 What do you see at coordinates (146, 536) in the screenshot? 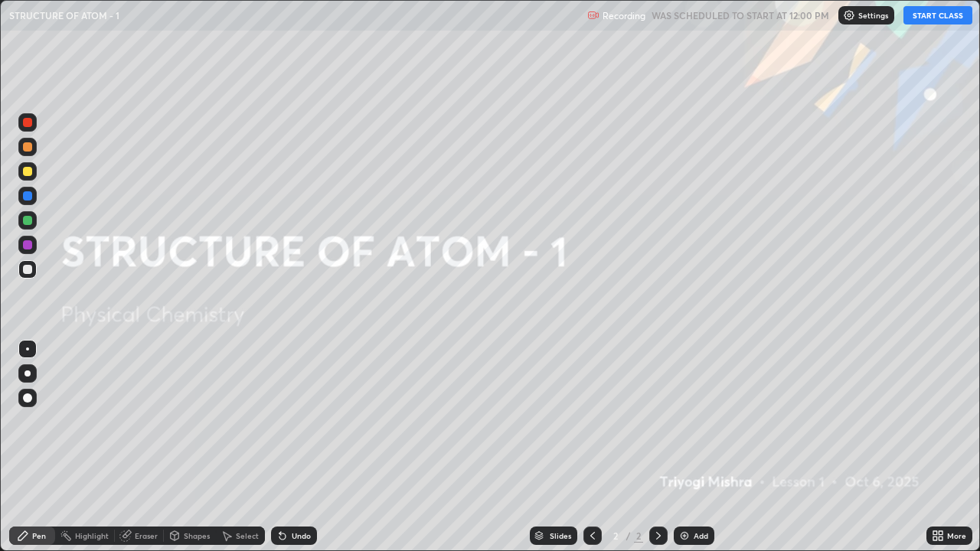
I see `div: Eraser` at bounding box center [146, 536].